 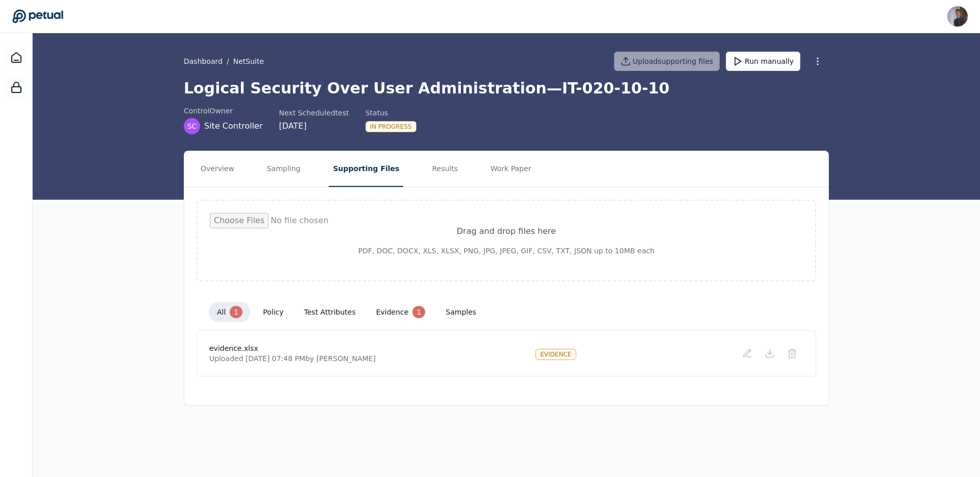 What do you see at coordinates (763, 61) in the screenshot?
I see `button: Run manually` at bounding box center [763, 61].